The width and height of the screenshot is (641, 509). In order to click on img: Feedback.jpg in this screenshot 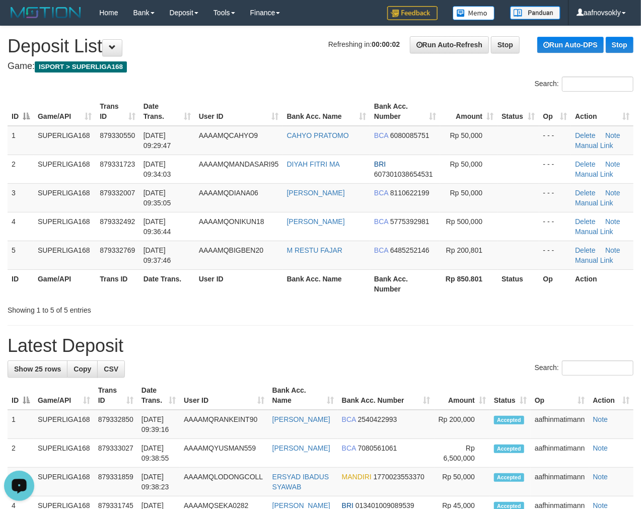, I will do `click(412, 13)`.